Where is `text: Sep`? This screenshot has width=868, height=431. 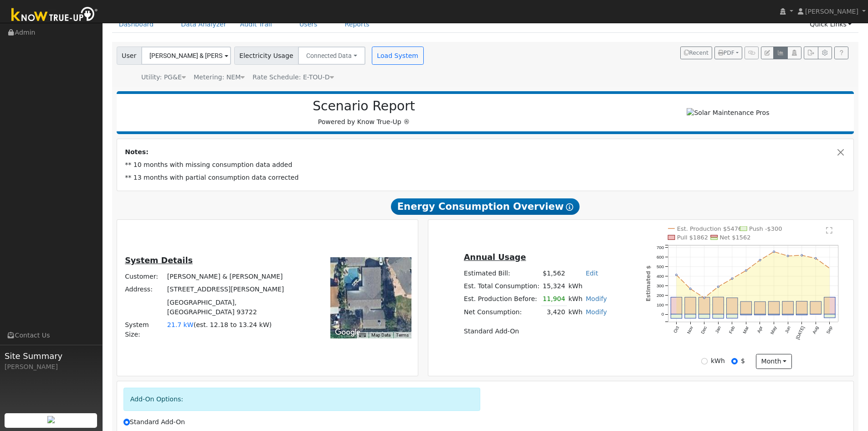
text: Sep is located at coordinates (829, 329).